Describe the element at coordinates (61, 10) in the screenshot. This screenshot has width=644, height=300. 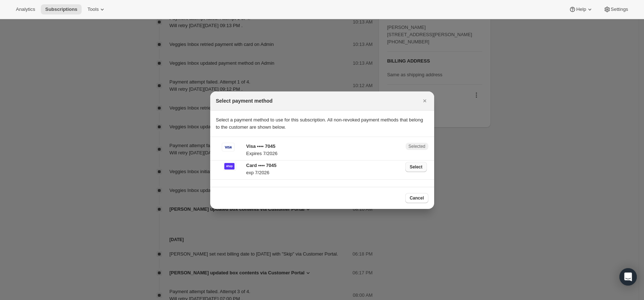
I see `button: Subscriptions` at that location.